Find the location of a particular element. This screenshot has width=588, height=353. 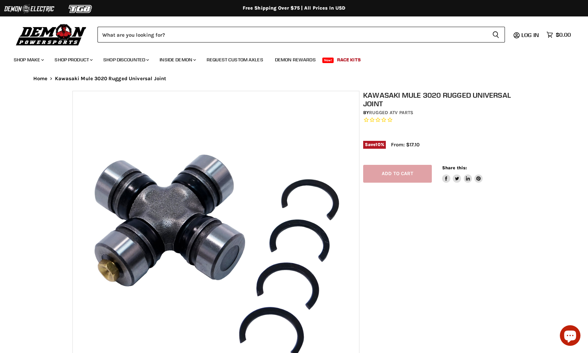

span: New! is located at coordinates (328, 60).